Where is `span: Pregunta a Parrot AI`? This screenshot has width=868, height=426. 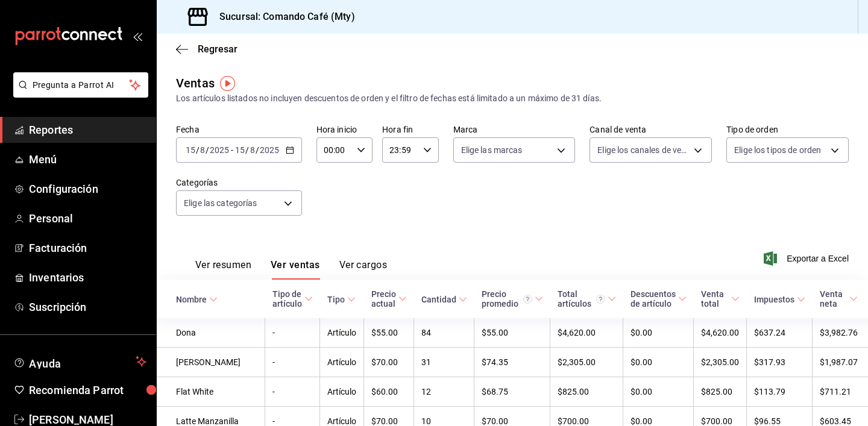
span: Pregunta a Parrot AI is located at coordinates (81, 85).